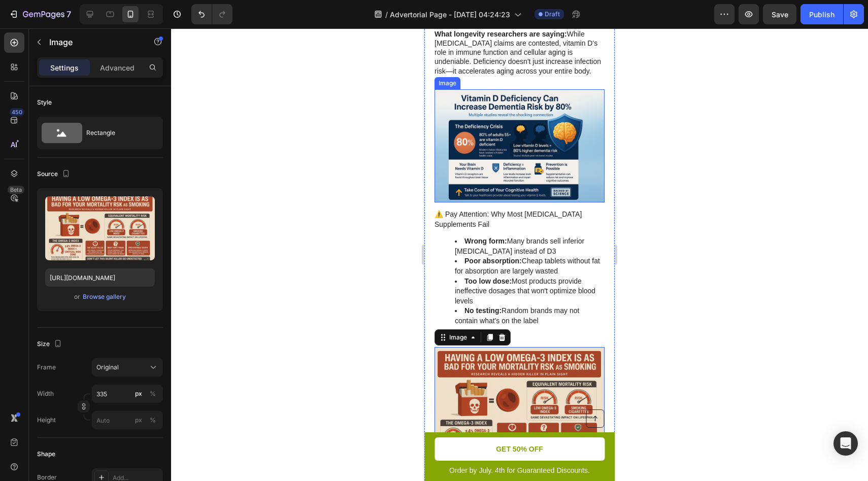 This screenshot has width=868, height=481. I want to click on div: Browse gallery, so click(104, 296).